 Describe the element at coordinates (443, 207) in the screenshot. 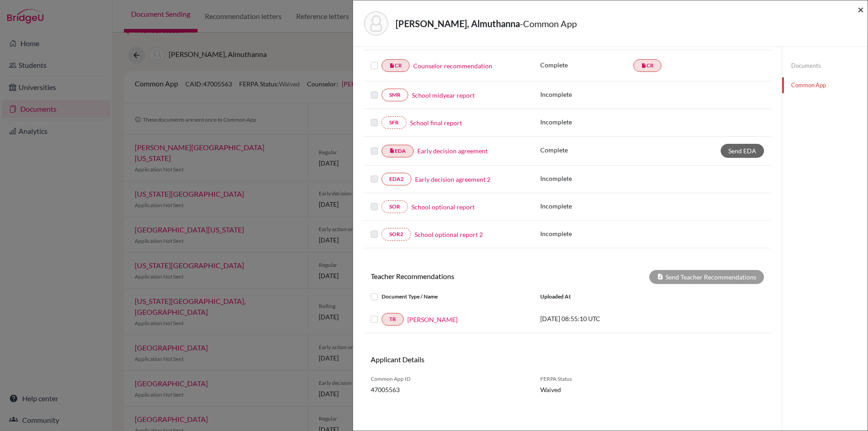

I see `a: School optional report` at that location.